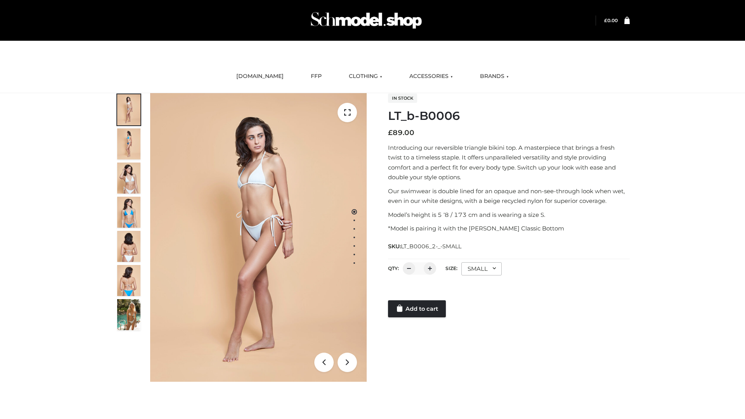 Image resolution: width=745 pixels, height=419 pixels. I want to click on a: ACCESSORIES, so click(431, 76).